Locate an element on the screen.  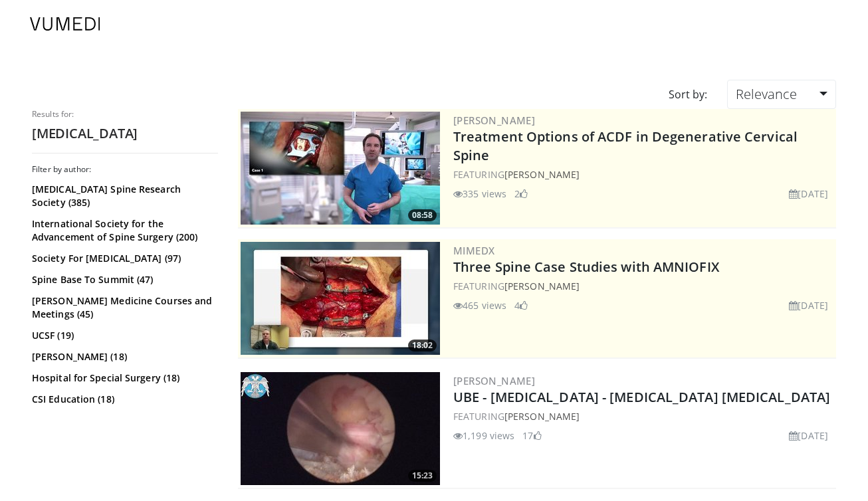
a: International Society for the Advancement of Spine Surgery (200) is located at coordinates (123, 231).